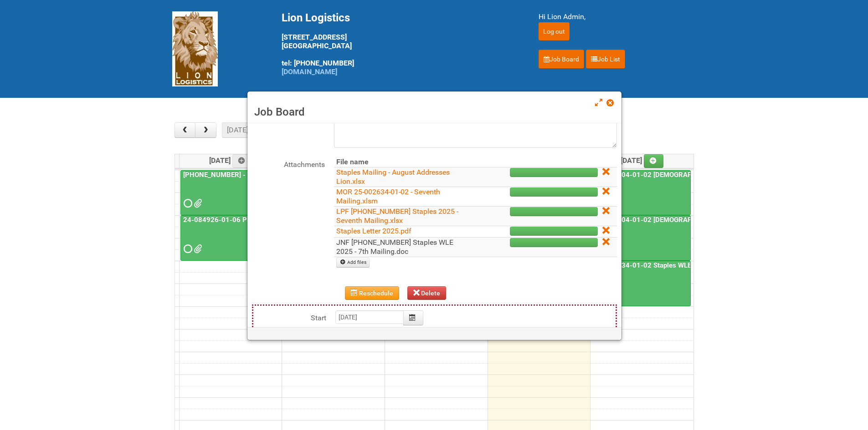 Image resolution: width=868 pixels, height=430 pixels. Describe the element at coordinates (434, 112) in the screenshot. I see `h3: Job Board` at that location.